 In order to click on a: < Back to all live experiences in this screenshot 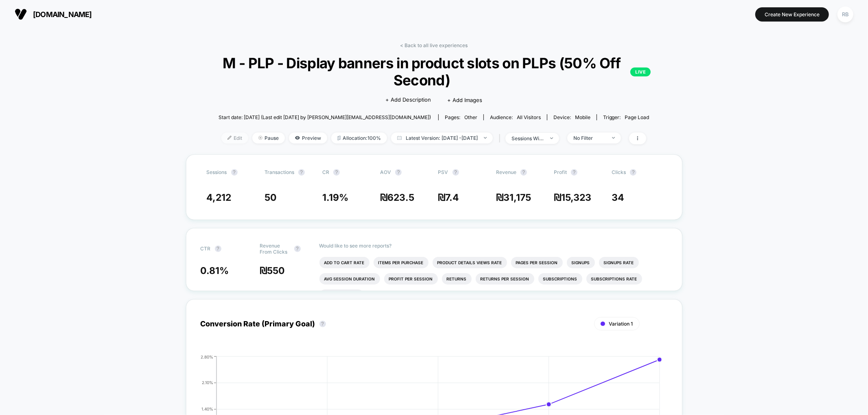, I will do `click(433, 45)`.